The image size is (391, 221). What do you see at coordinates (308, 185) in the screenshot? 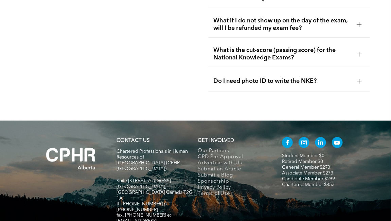
I see `a: Chartered Member $453` at bounding box center [308, 185].